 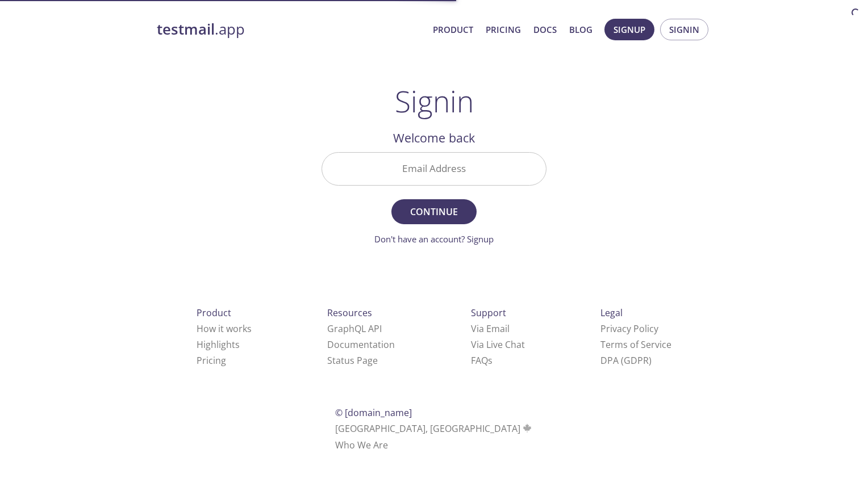 I want to click on a: Status Page, so click(x=352, y=360).